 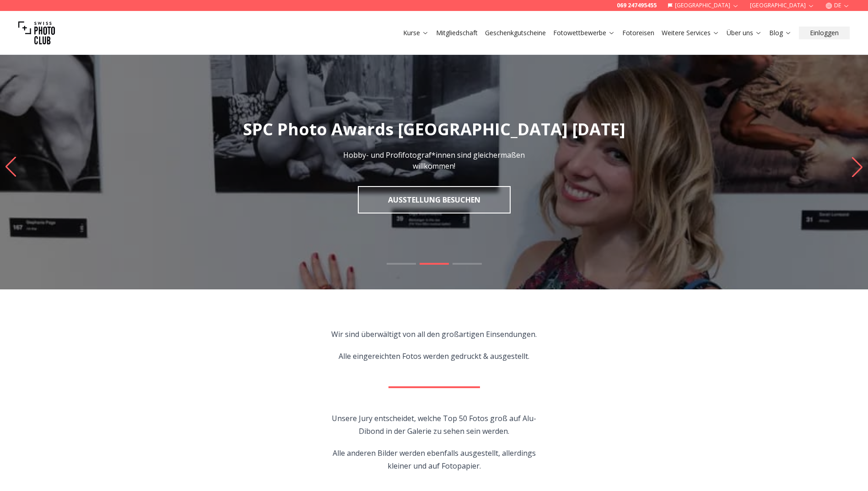 I want to click on a: Kurse, so click(x=416, y=33).